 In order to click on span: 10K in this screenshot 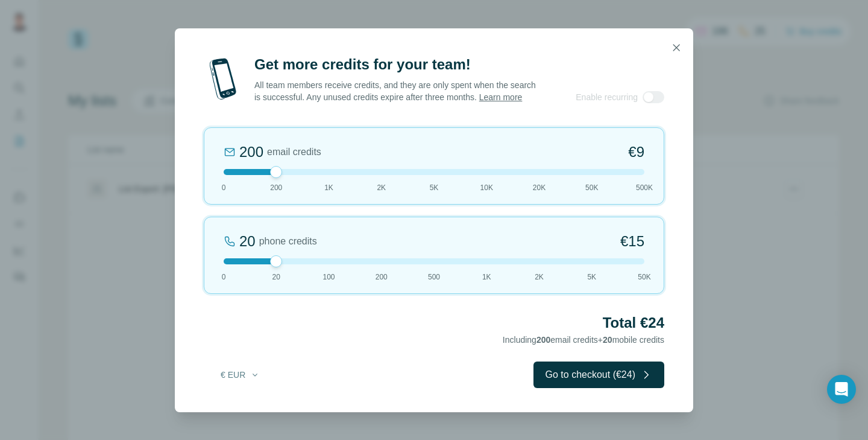, I will do `click(486, 188)`.